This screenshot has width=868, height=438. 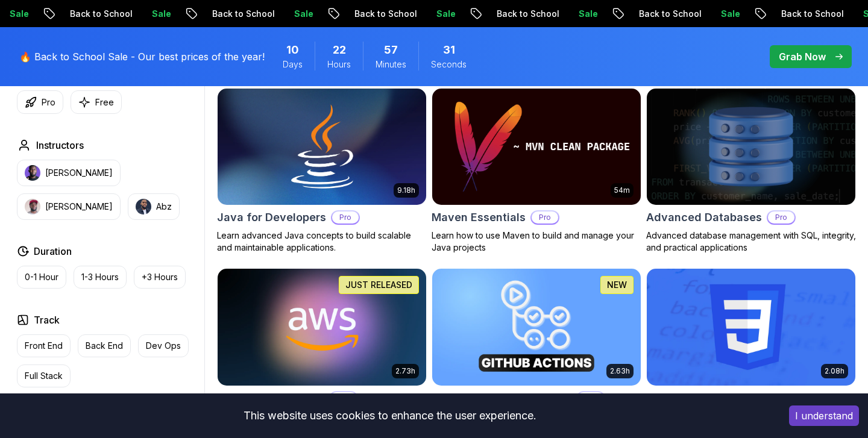 I want to click on h2: Maven Essentials, so click(x=478, y=218).